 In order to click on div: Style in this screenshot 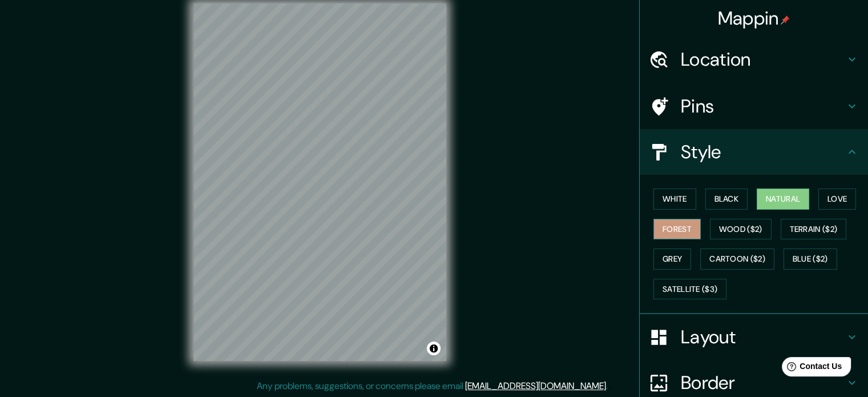, I will do `click(754, 152)`.